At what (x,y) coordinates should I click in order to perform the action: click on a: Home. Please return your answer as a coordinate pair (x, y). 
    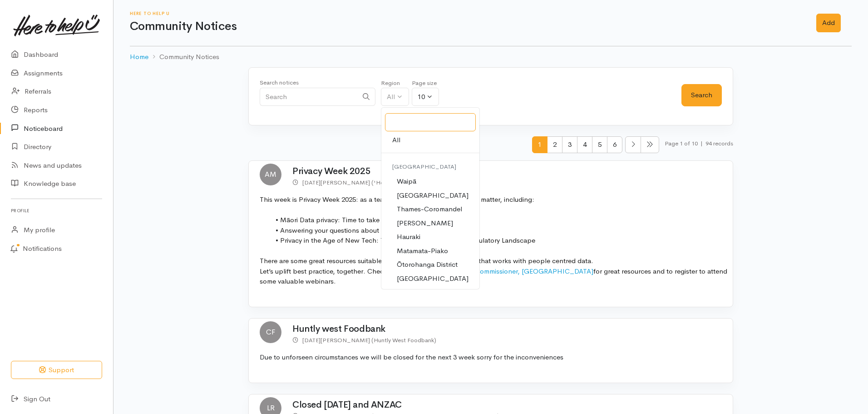
    Looking at the image, I should click on (139, 57).